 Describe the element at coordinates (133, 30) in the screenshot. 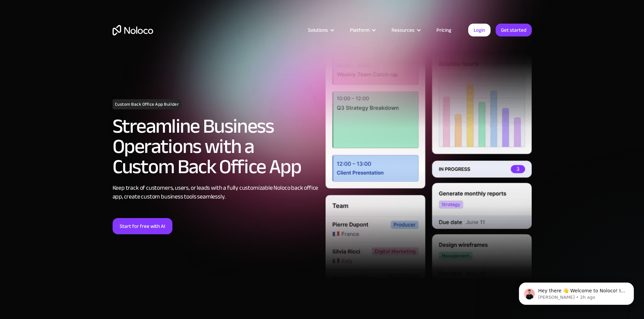

I see `a: home` at that location.